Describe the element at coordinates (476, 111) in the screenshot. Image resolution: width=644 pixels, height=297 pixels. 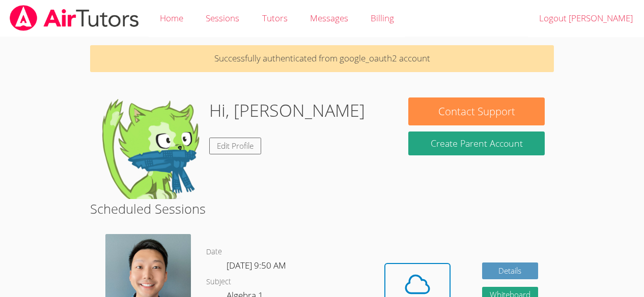
I see `button: Contact Support` at that location.